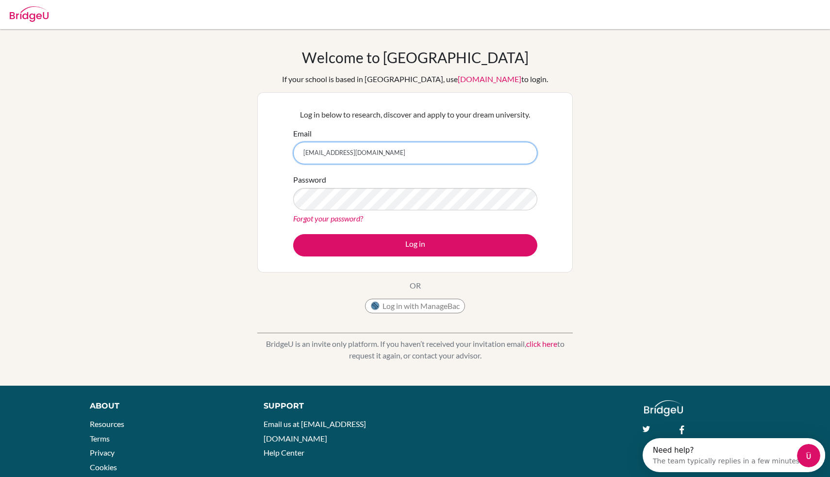 The image size is (830, 477). I want to click on a: Resources, so click(107, 423).